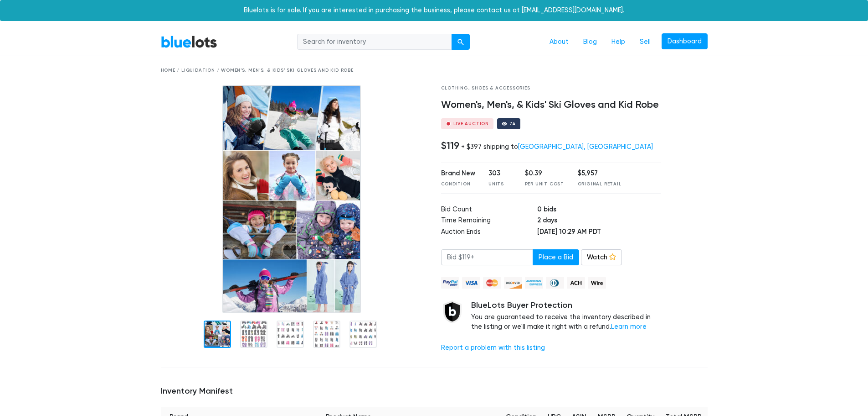 This screenshot has width=868, height=416. What do you see at coordinates (471, 123) in the screenshot?
I see `div: Live Auction` at bounding box center [471, 123].